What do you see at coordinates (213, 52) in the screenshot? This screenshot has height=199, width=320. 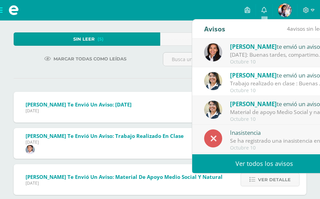 I see `img: a06024179dba9039476aa43df9e4b8c8.png` at bounding box center [213, 52].